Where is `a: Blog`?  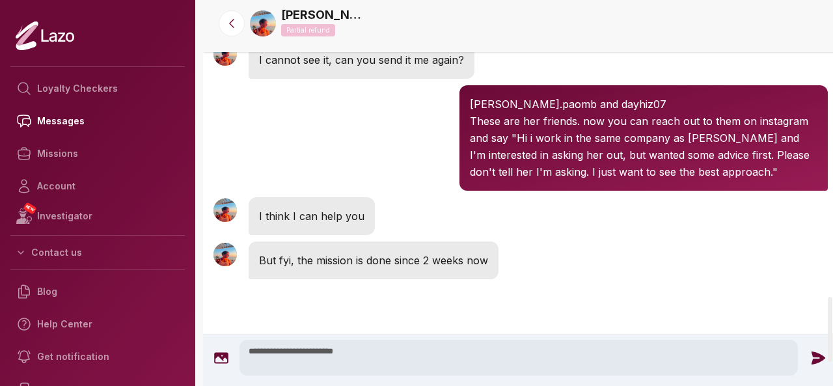 a: Blog is located at coordinates (98, 291).